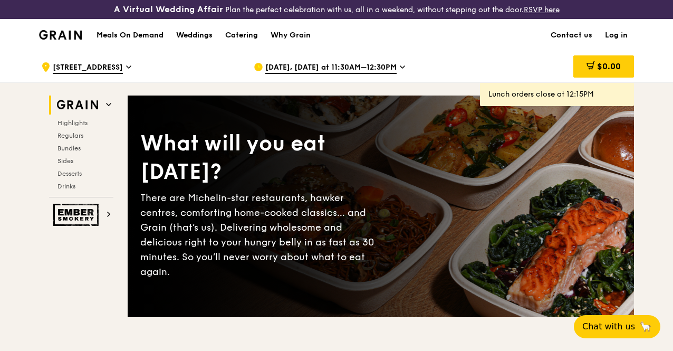 This screenshot has width=673, height=351. Describe the element at coordinates (70, 173) in the screenshot. I see `span: Desserts` at that location.